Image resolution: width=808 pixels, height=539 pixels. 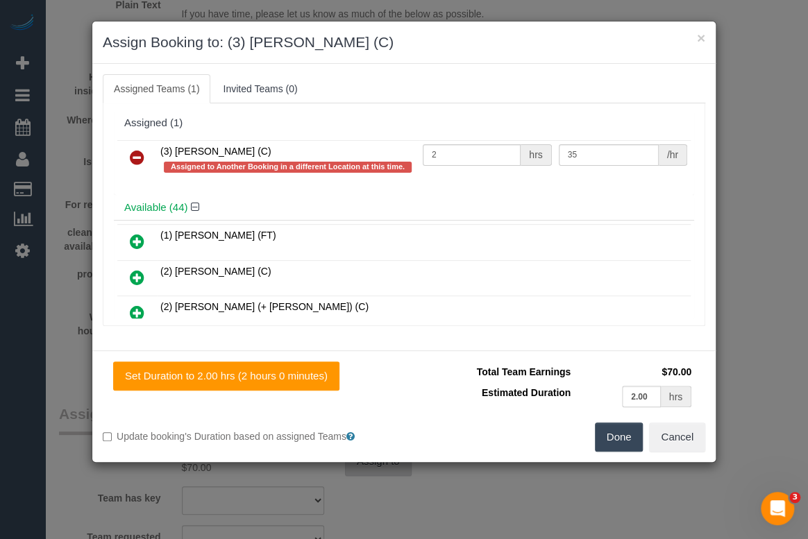 I want to click on a: Invited Teams (0), so click(x=260, y=89).